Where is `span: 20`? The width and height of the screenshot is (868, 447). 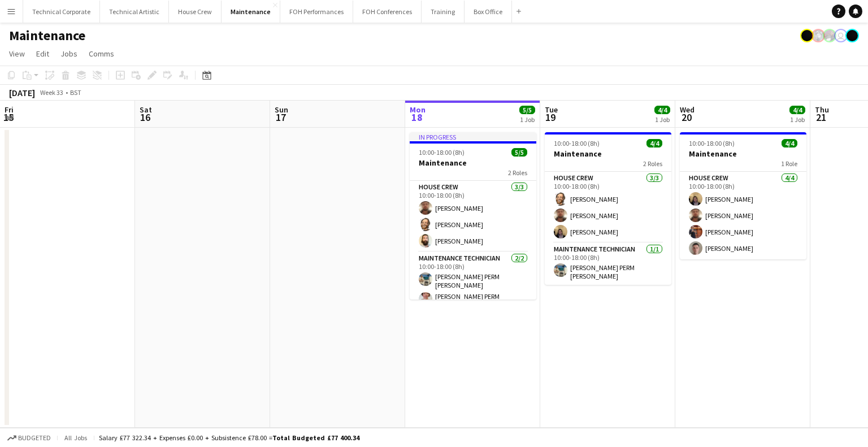
span: 20 is located at coordinates (686, 117).